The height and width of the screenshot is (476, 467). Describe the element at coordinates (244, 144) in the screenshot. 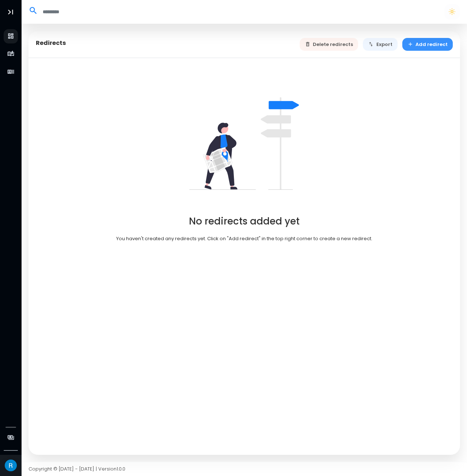

I see `img: undraw_right_direction_tge8-82dba1b9.svg` at that location.